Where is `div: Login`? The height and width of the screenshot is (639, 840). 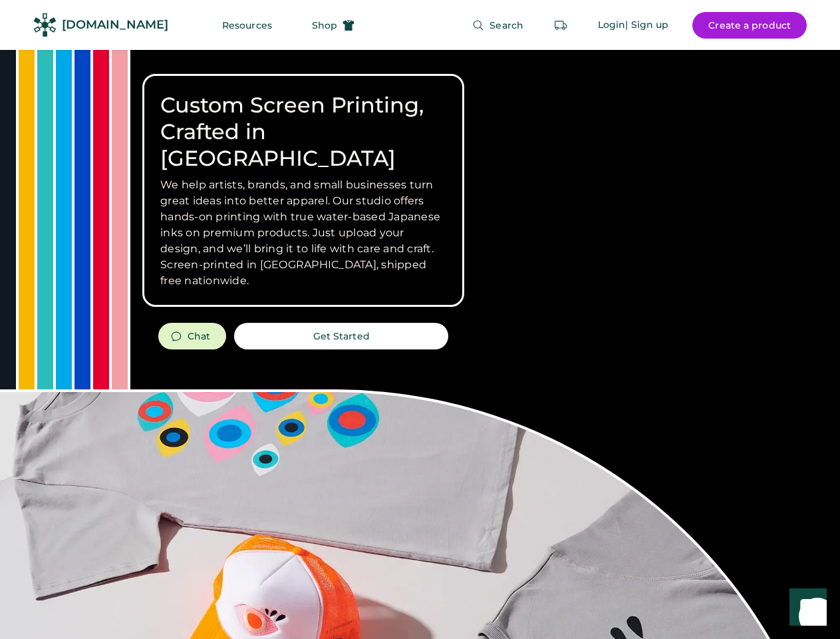 div: Login is located at coordinates (612, 25).